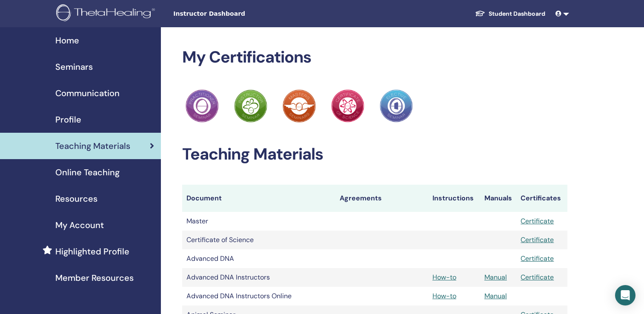 The image size is (644, 314). Describe the element at coordinates (510, 14) in the screenshot. I see `a: Student Dashboard` at that location.